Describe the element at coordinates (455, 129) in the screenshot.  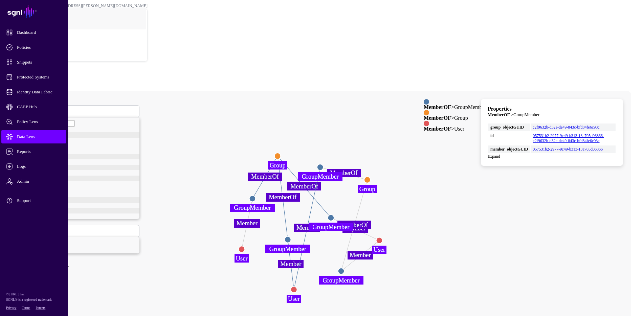
I see `div: > User` at that location.